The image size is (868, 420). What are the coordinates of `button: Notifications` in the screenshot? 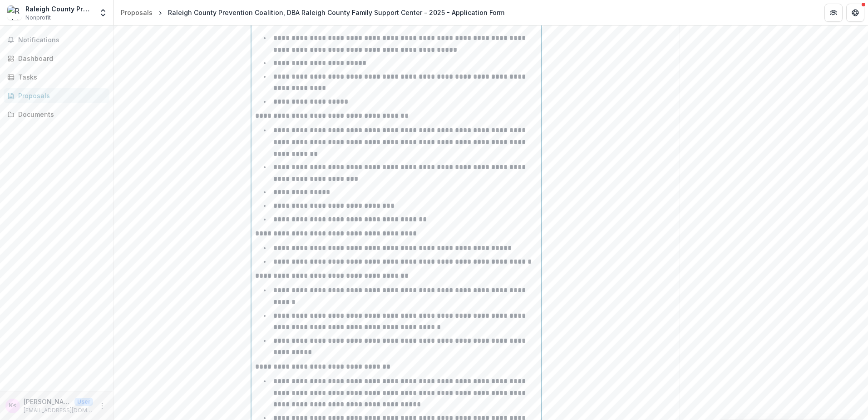 It's located at (56, 40).